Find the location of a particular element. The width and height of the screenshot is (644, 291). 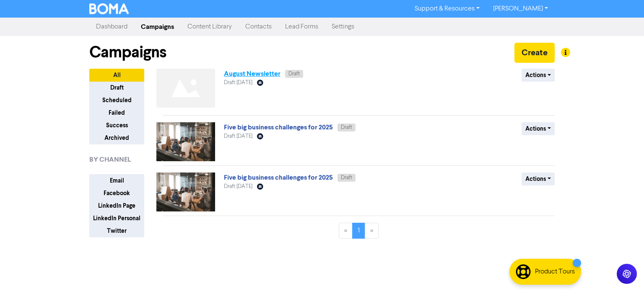

h1: Campaigns is located at coordinates (128, 52).